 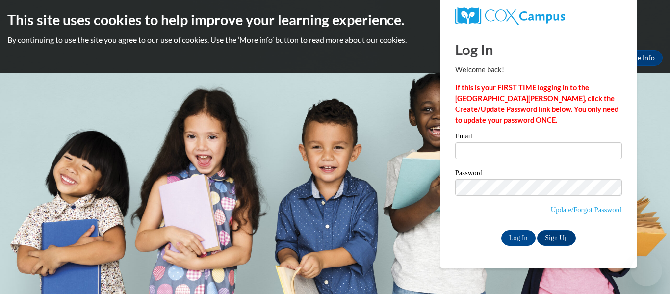 I want to click on p: Welcome back!, so click(x=539, y=70).